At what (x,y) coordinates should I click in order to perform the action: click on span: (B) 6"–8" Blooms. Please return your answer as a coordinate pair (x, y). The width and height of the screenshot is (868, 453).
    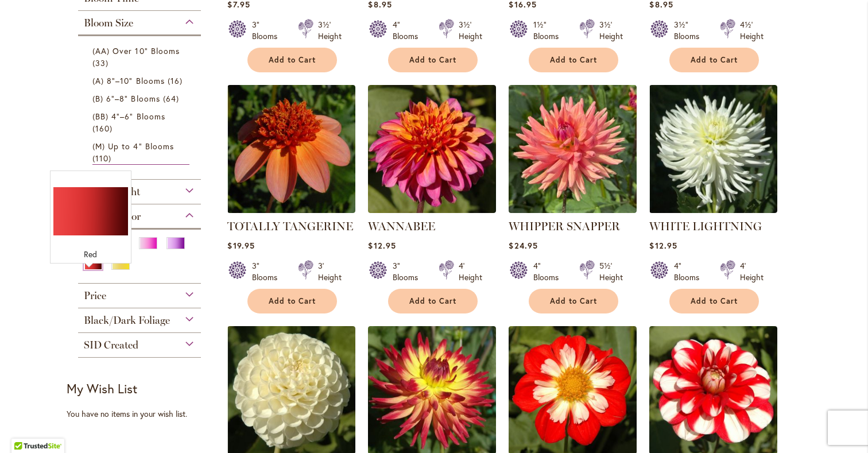
    Looking at the image, I should click on (126, 98).